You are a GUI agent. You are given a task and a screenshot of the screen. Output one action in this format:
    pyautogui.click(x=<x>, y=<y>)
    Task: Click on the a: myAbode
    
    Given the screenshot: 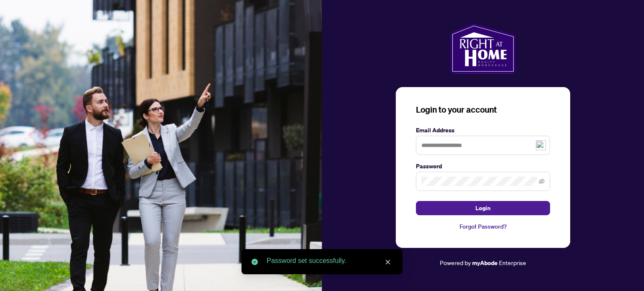 What is the action you would take?
    pyautogui.click(x=484, y=263)
    